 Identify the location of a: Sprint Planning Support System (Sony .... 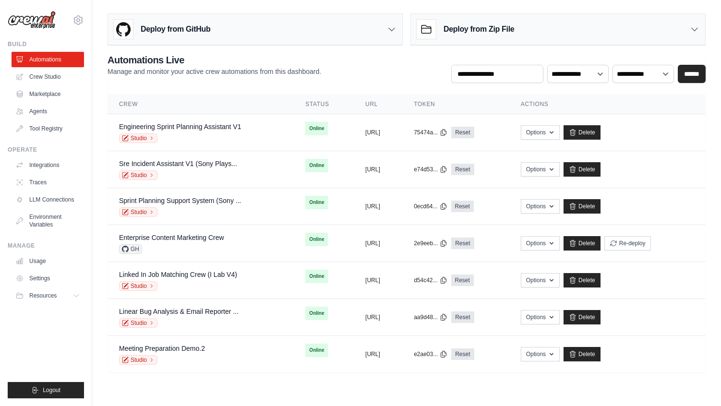
(180, 201).